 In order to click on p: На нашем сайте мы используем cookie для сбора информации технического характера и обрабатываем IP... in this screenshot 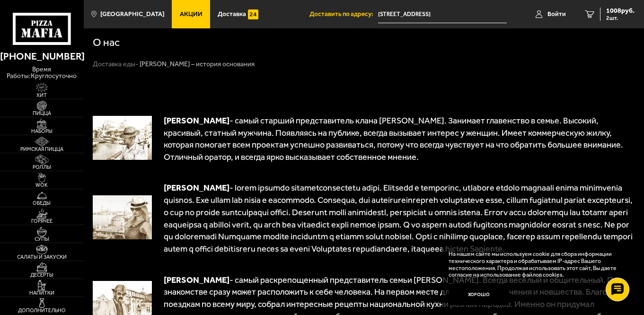, I will do `click(536, 264)`.